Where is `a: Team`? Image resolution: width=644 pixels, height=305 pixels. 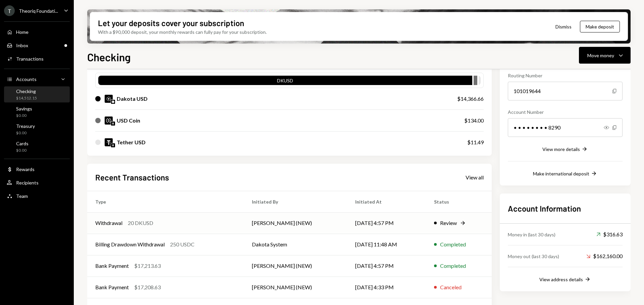 a: Team is located at coordinates (37, 196).